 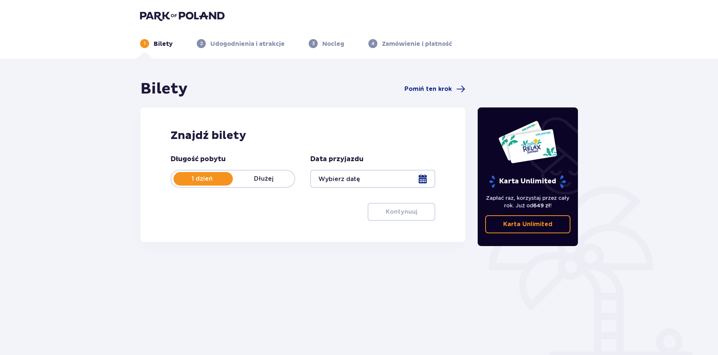 What do you see at coordinates (401, 212) in the screenshot?
I see `button: Kontynuuj` at bounding box center [401, 212].